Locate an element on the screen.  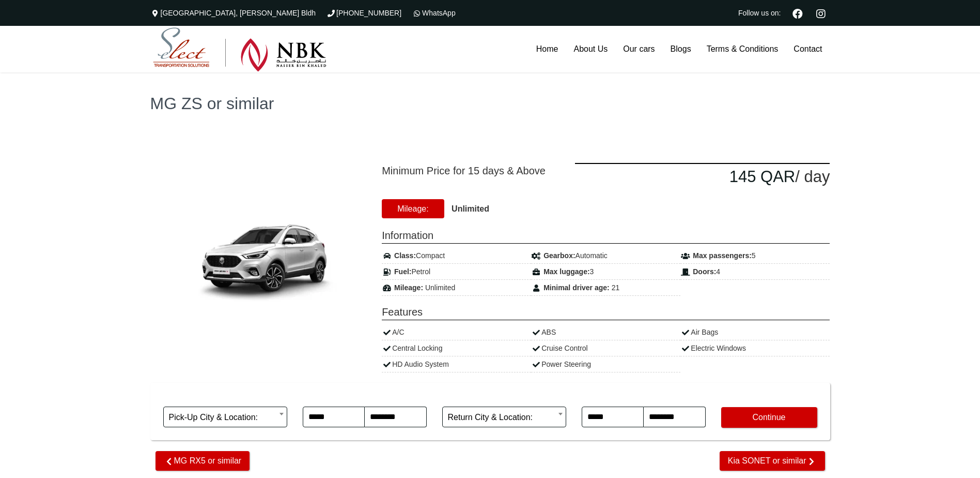
a: Instagram is located at coordinates (821, 13).